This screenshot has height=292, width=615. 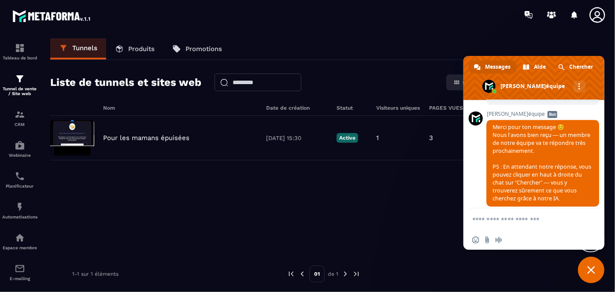 What do you see at coordinates (126, 82) in the screenshot?
I see `h2: Liste de tunnels et sites web` at bounding box center [126, 82].